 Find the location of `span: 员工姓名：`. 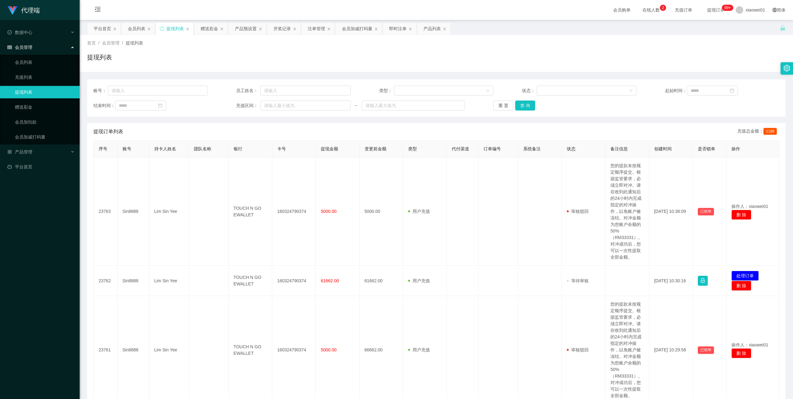

span: 员工姓名： is located at coordinates (248, 90).